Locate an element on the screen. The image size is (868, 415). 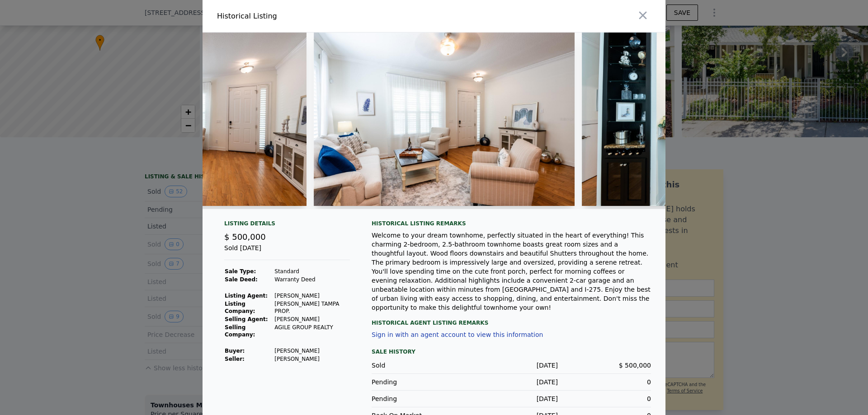
strong: Buyer : is located at coordinates (235, 351).